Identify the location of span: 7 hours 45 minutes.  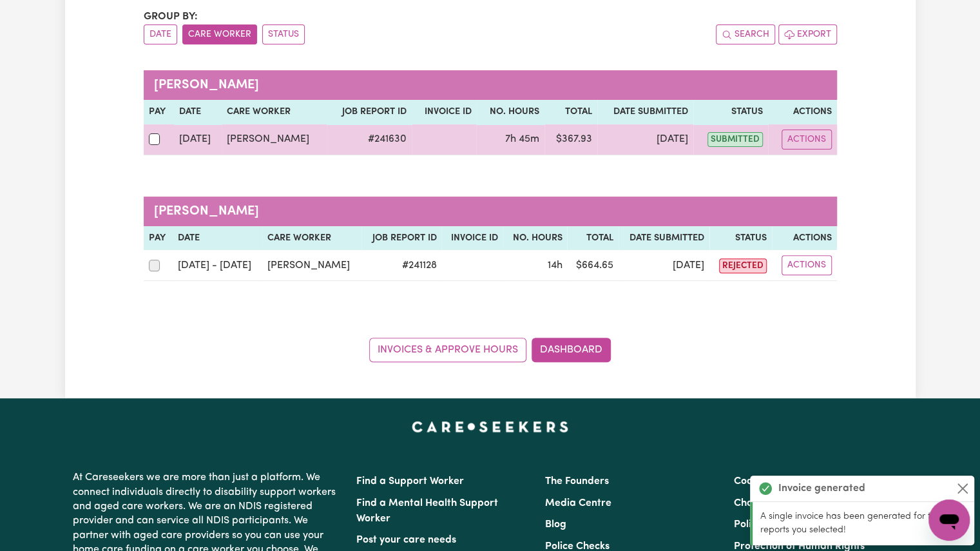
(522, 139).